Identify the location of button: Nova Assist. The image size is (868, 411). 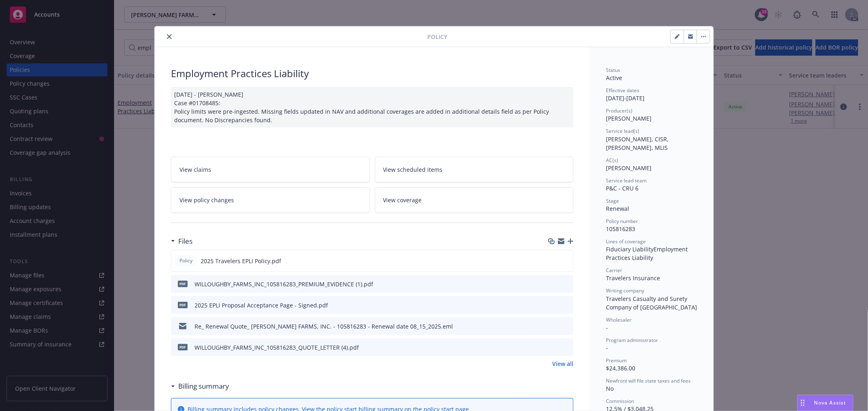
(825, 403).